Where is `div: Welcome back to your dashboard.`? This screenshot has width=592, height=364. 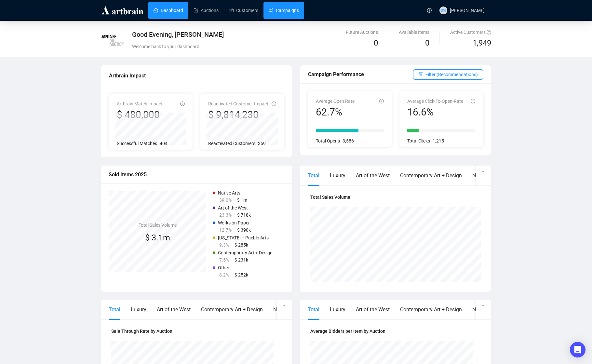 div: Welcome back to your dashboard. is located at coordinates (245, 47).